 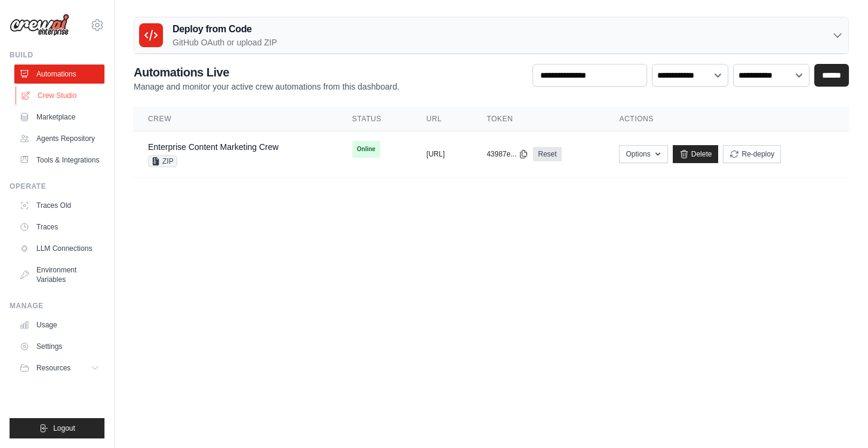 What do you see at coordinates (59, 117) in the screenshot?
I see `a: Marketplace` at bounding box center [59, 117].